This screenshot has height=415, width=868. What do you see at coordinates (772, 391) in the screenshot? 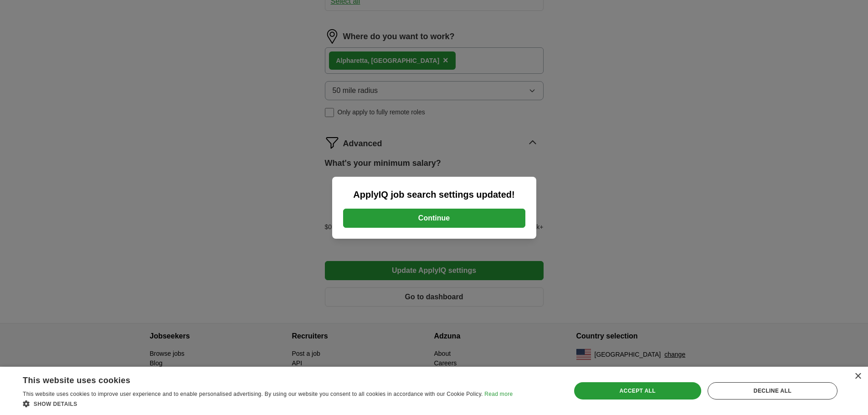
I see `div: Decline all` at bounding box center [772, 391].